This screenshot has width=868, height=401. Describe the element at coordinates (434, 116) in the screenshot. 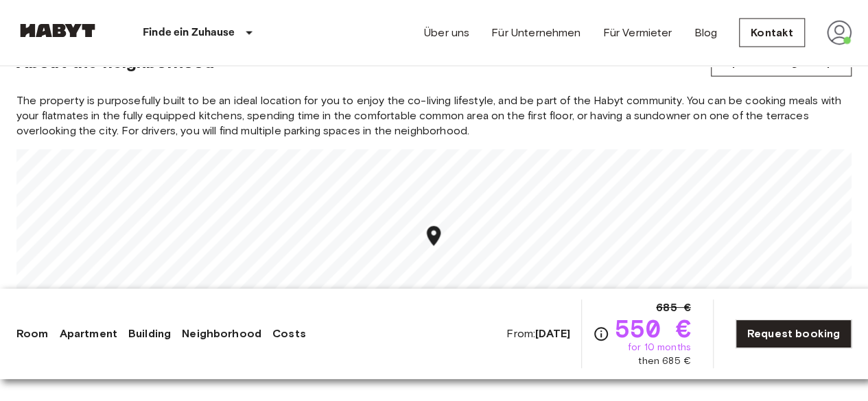

I see `span: The property is purposefully built to be an ideal location for you to enjoy the co-living lifesty...` at that location.